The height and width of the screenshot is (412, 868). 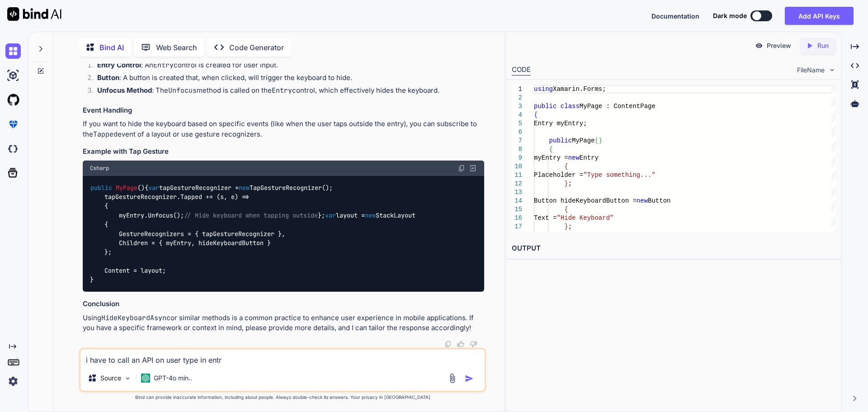 I want to click on span: Csharp, so click(x=100, y=168).